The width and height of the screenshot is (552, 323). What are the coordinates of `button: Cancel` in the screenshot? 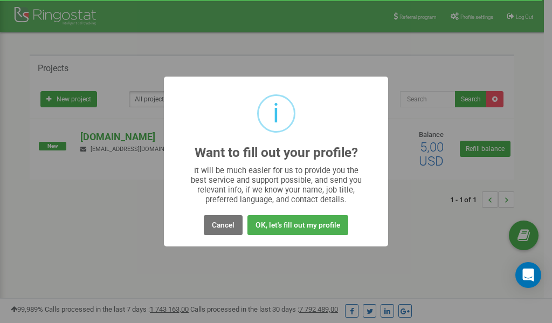 It's located at (223, 225).